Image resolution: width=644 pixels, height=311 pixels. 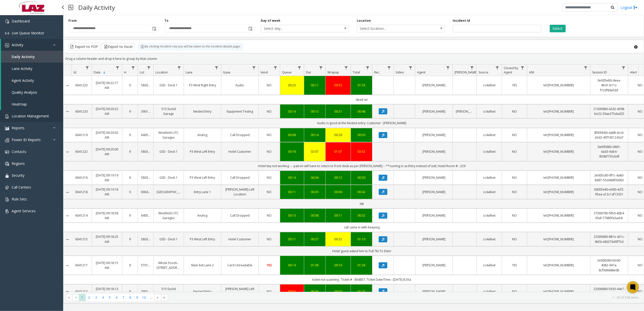 I want to click on a: P3 West Right Entry, so click(x=202, y=85).